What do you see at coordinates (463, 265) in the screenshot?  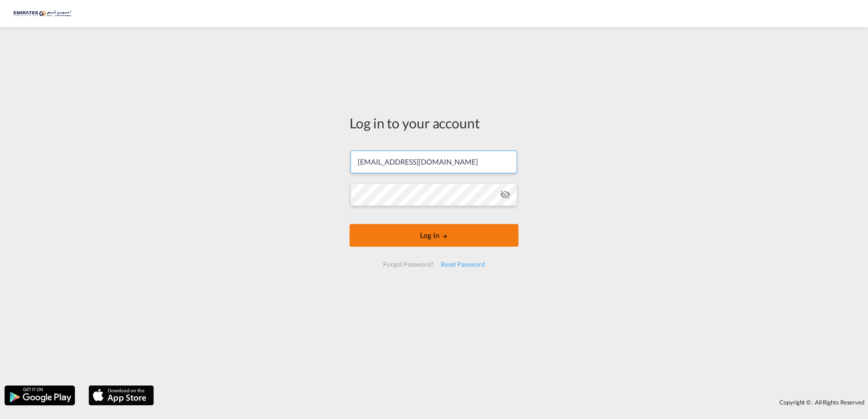 I see `div: Reset Password` at bounding box center [463, 265].